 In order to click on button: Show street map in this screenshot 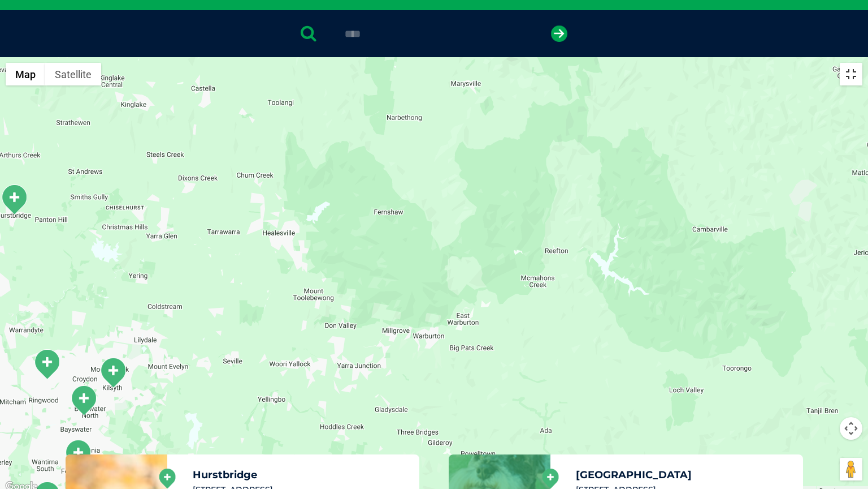, I will do `click(26, 74)`.